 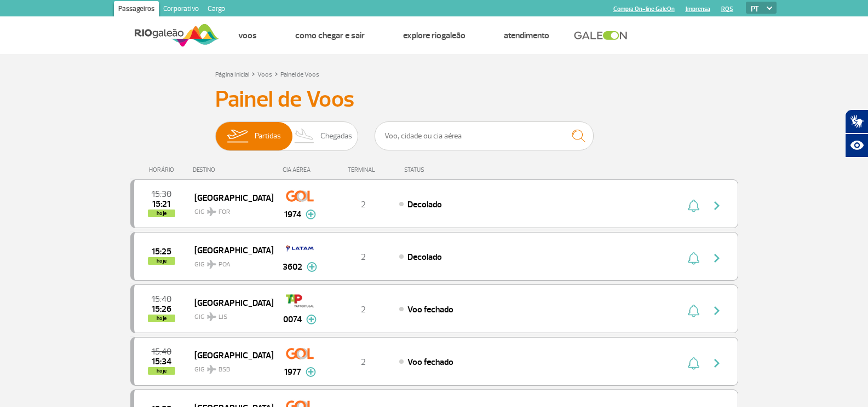 I want to click on span: FOR, so click(x=224, y=212).